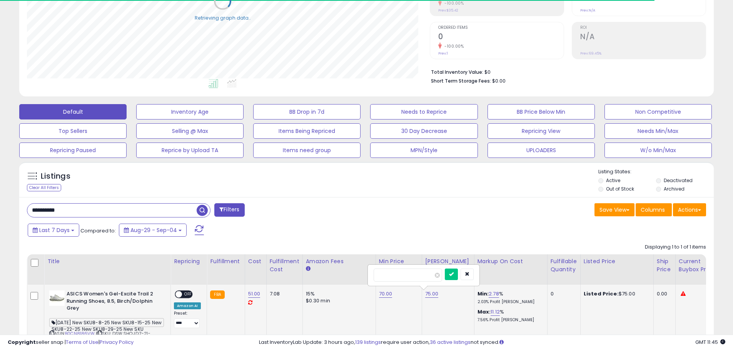 Image resolution: width=733 pixels, height=350 pixels. Describe the element at coordinates (306, 112) in the screenshot. I see `button: BB Drop in 7d` at that location.